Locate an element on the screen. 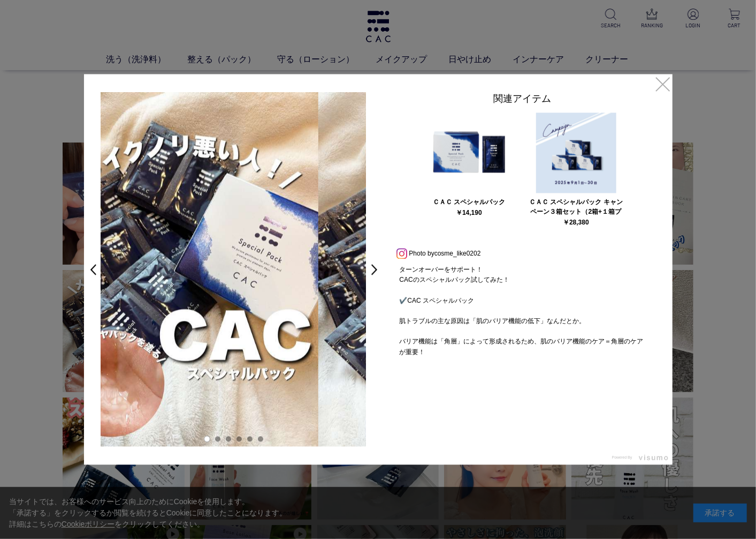  img: 060401.jpg is located at coordinates (469, 153).